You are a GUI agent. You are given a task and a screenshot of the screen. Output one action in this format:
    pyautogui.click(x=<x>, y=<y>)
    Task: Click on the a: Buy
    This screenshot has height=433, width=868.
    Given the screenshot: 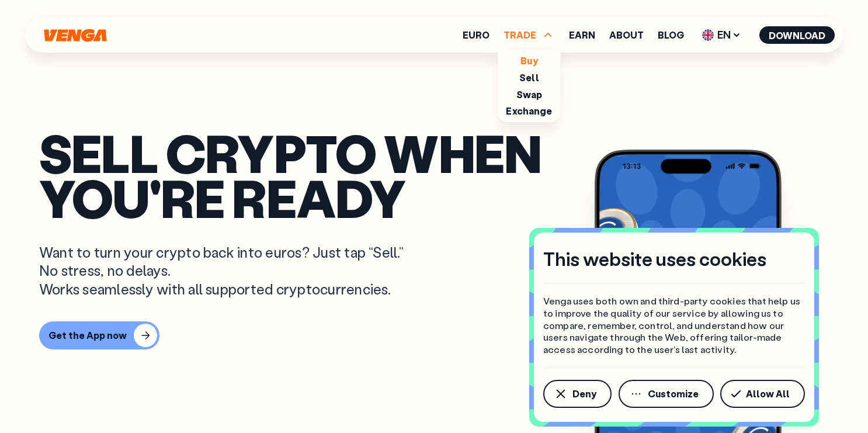 What is the action you would take?
    pyautogui.click(x=529, y=60)
    